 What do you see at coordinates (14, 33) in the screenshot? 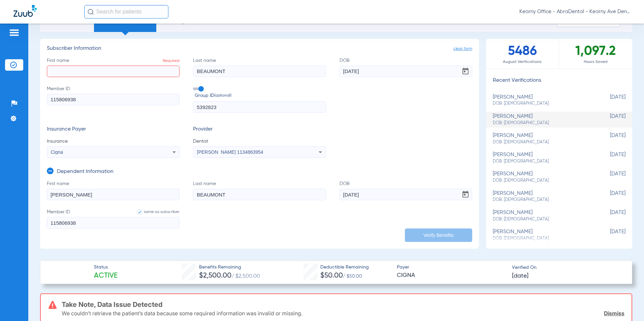
I see `img: hamburger-icon` at bounding box center [14, 33].